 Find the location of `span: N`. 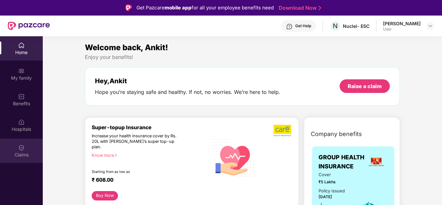

span: N is located at coordinates (335, 26).